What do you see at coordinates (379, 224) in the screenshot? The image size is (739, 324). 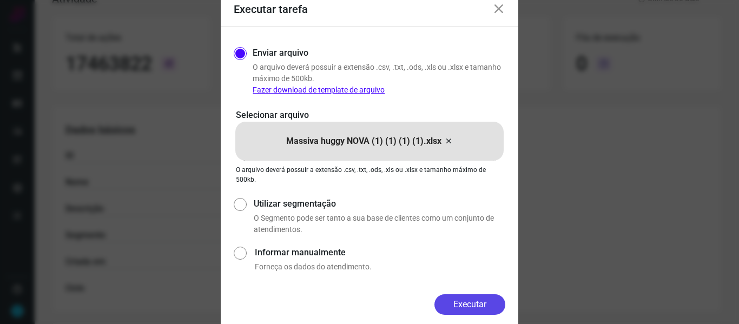 I see `p: O Segmento pode ser tanto a sua base de clientes como um conjunto de atendimentos.` at bounding box center [379, 224].